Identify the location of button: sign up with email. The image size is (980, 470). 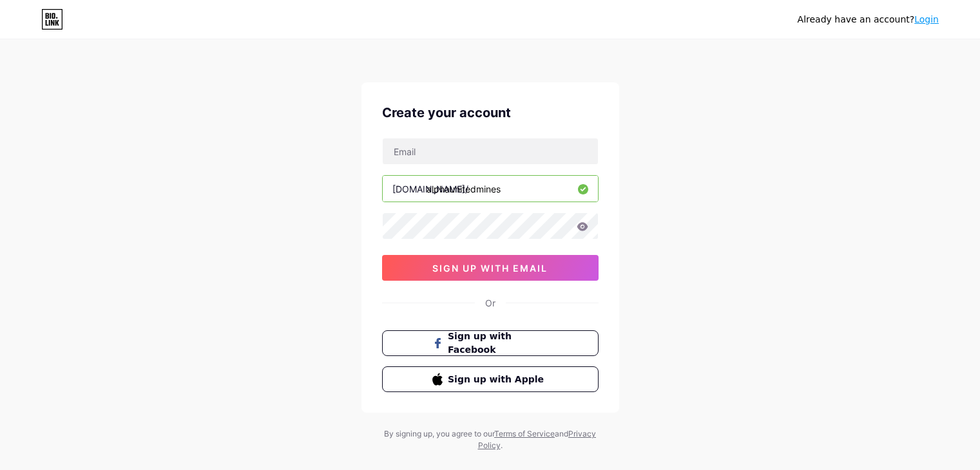
(490, 268).